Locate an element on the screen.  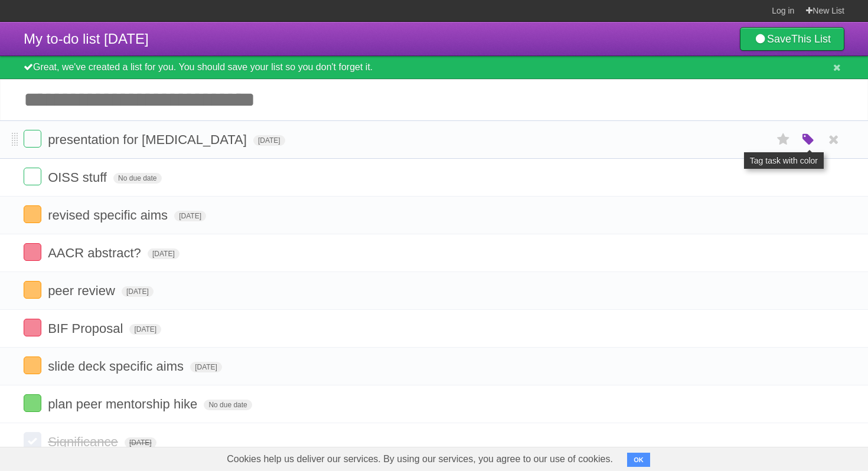
button: OK is located at coordinates (639, 460).